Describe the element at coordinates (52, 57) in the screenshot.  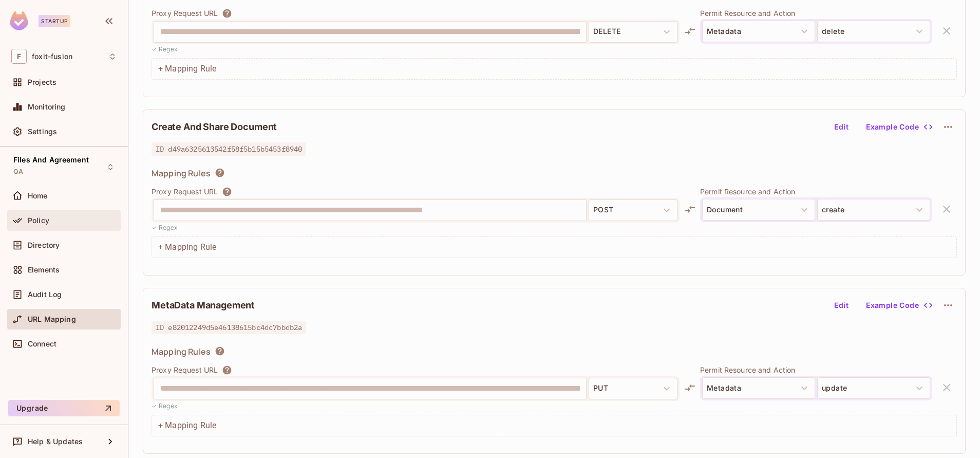
I see `span: Workspace: foxit-fusion` at that location.